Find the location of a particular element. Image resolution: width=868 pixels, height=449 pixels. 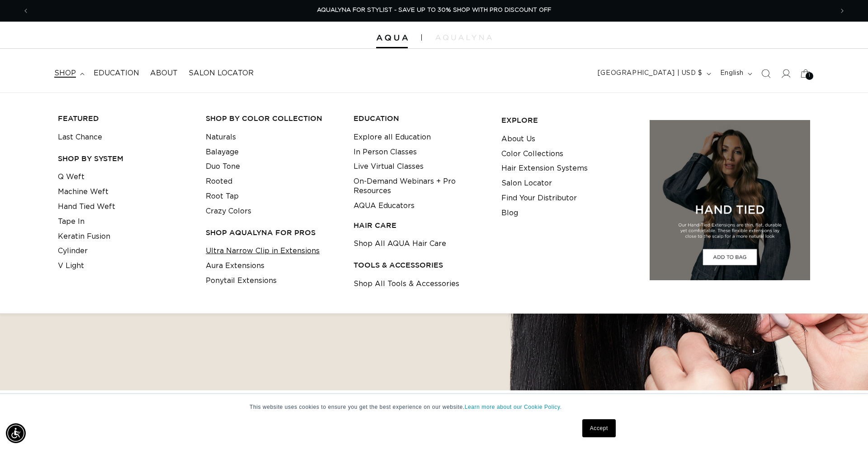

a: About is located at coordinates (164, 74).